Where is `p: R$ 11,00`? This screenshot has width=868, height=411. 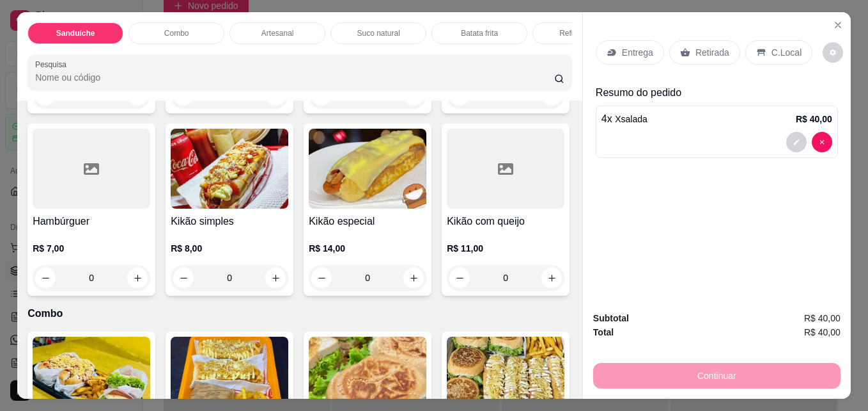
p: R$ 11,00 is located at coordinates (506, 248).